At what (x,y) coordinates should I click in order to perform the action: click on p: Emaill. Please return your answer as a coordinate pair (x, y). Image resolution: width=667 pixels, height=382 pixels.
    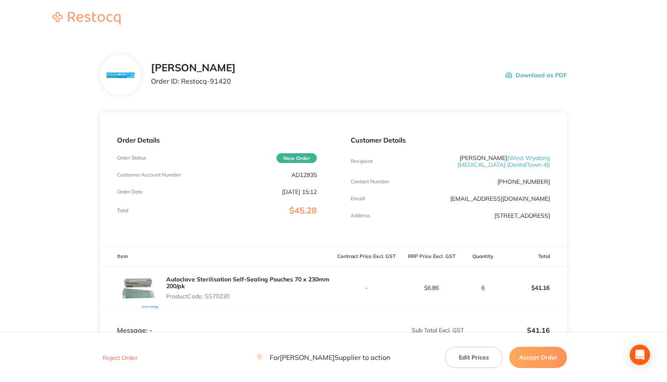
    Looking at the image, I should click on (358, 198).